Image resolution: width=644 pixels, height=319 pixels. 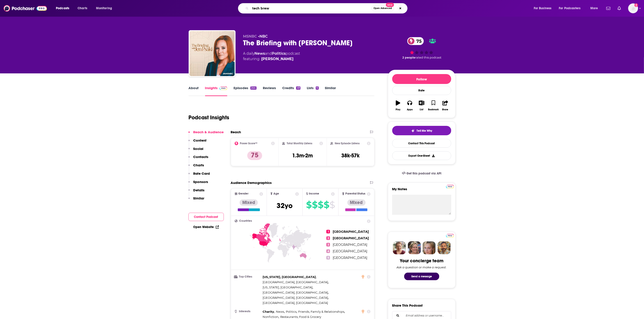 What do you see at coordinates (253, 88) in the screenshot?
I see `div: 244` at bounding box center [253, 88].